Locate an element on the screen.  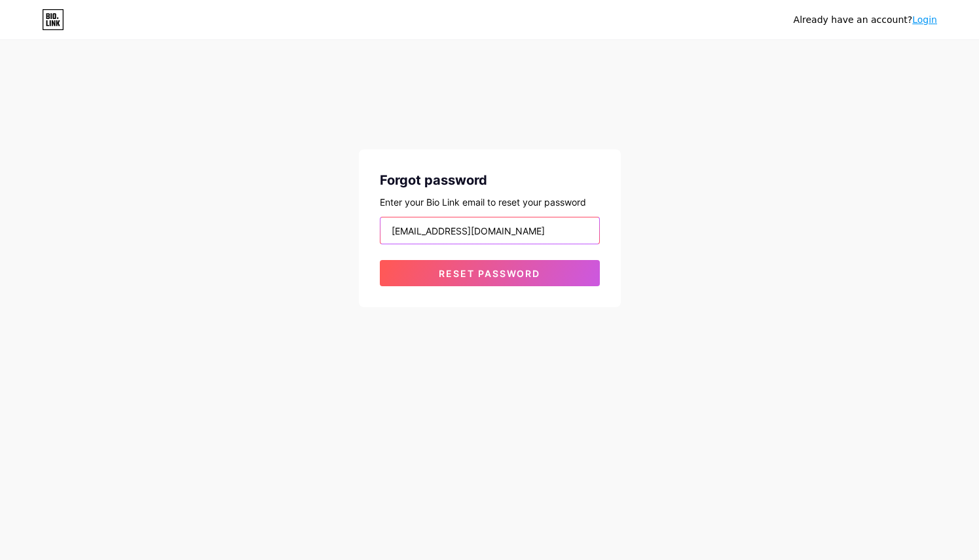
input: Email is located at coordinates (490, 230).